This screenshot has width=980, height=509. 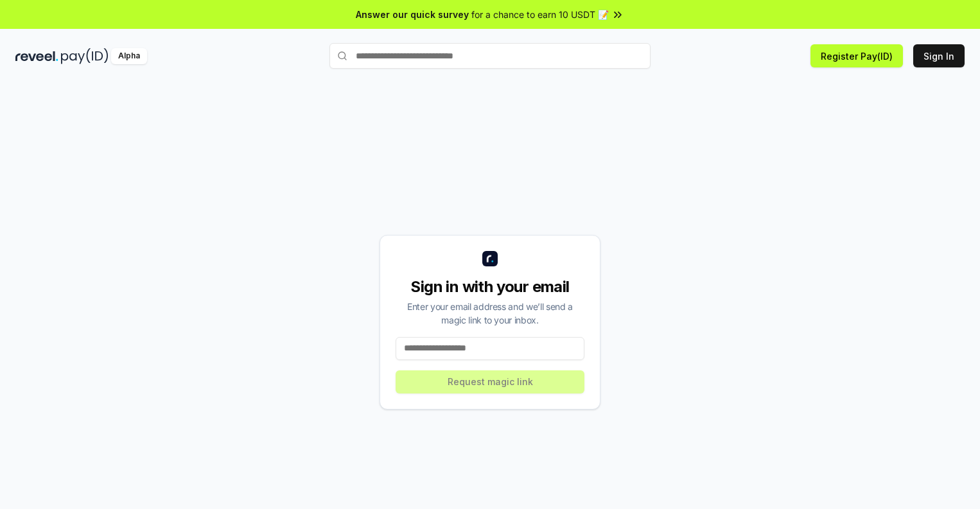 I want to click on button: Sign In, so click(x=939, y=56).